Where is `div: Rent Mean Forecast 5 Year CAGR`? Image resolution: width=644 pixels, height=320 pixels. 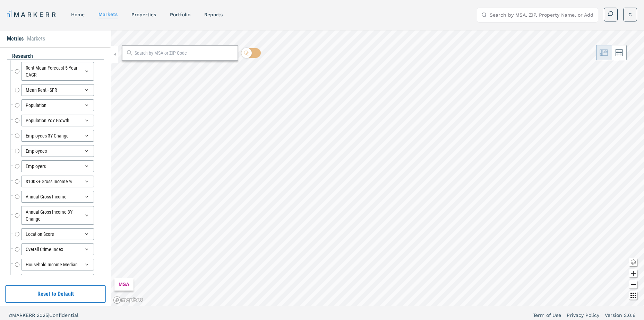
div: Rent Mean Forecast 5 Year CAGR is located at coordinates (58, 71).